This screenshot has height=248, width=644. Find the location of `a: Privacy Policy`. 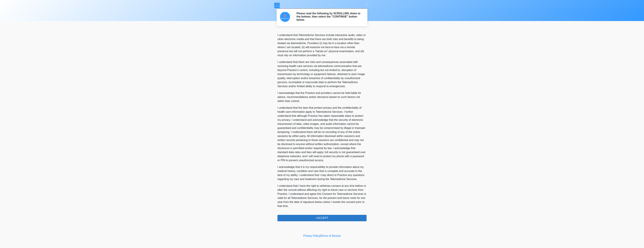

a: Privacy Policy is located at coordinates (312, 236).